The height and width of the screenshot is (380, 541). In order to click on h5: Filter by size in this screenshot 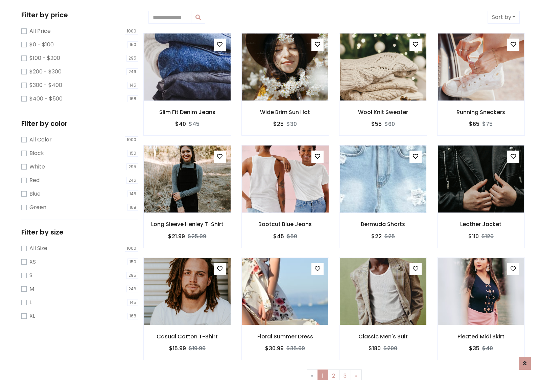, I will do `click(80, 232)`.